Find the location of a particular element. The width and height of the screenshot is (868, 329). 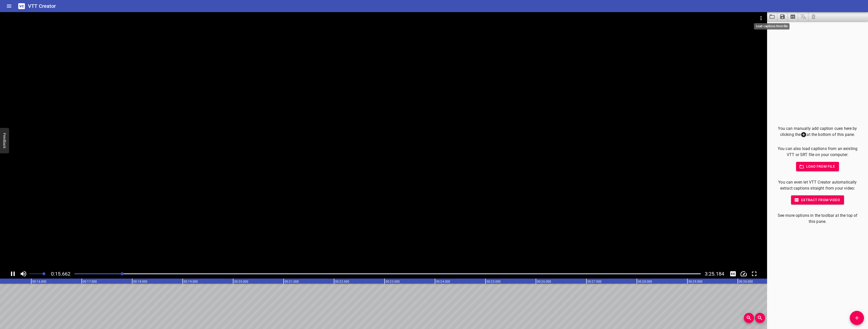

button: Zoom Out is located at coordinates (760, 318).